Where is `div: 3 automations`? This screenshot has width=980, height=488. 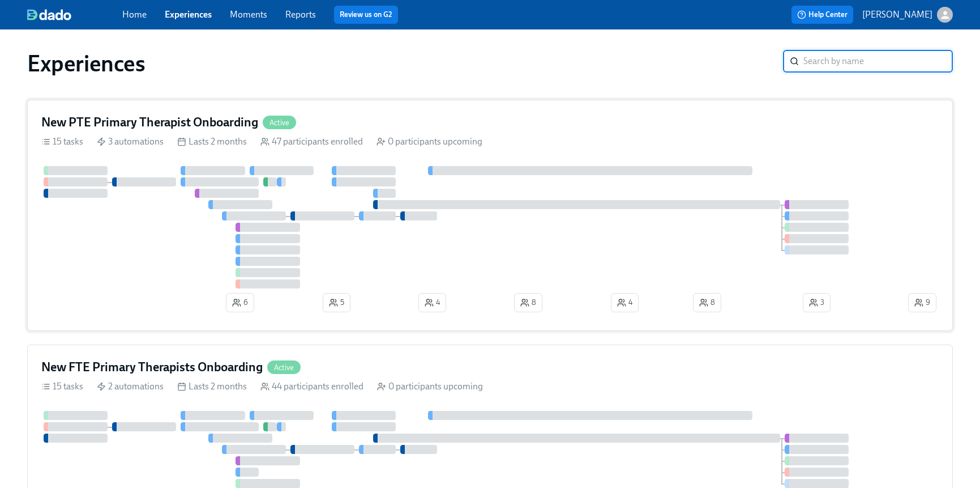 div: 3 automations is located at coordinates (130, 142).